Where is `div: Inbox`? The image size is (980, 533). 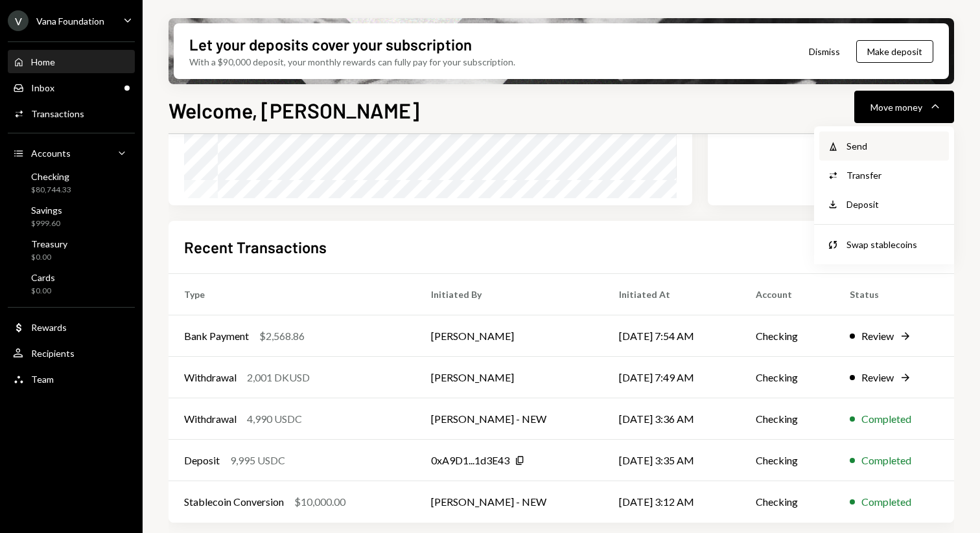
div: Inbox is located at coordinates (43, 87).